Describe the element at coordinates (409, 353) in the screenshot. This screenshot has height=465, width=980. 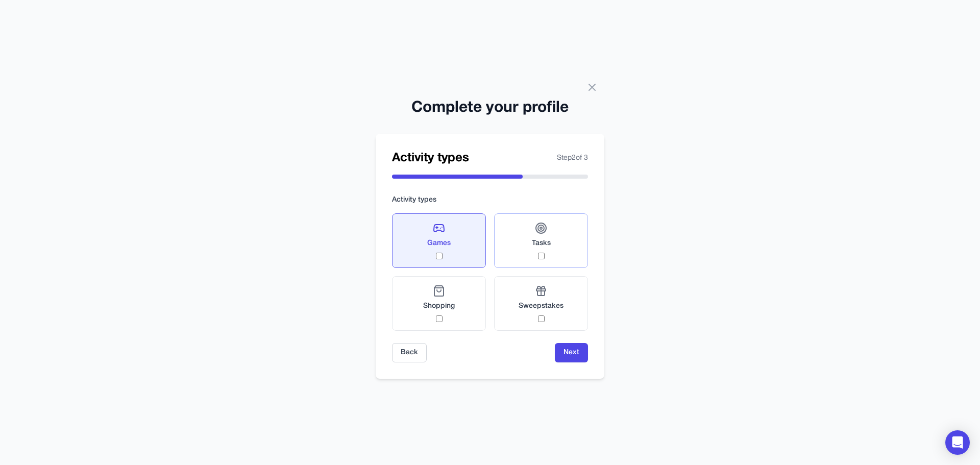
I see `button: Back` at that location.